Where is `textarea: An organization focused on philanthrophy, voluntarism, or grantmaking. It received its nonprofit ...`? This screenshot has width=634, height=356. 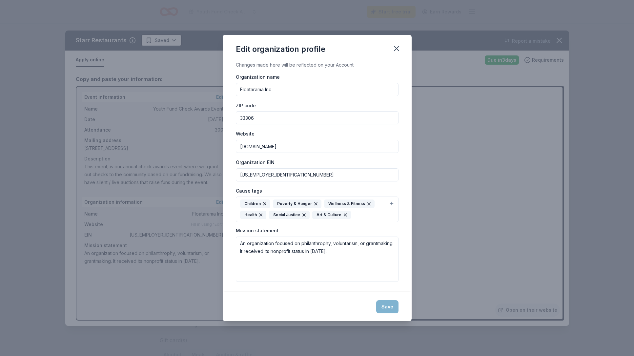
textarea: An organization focused on philanthrophy, voluntarism, or grantmaking. It received its nonprofit ... is located at coordinates (317, 259).